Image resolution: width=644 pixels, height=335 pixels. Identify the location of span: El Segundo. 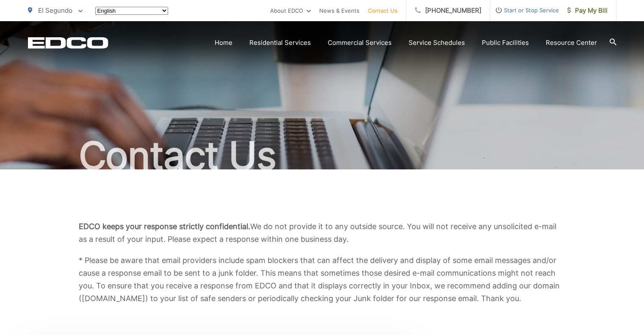
(55, 10).